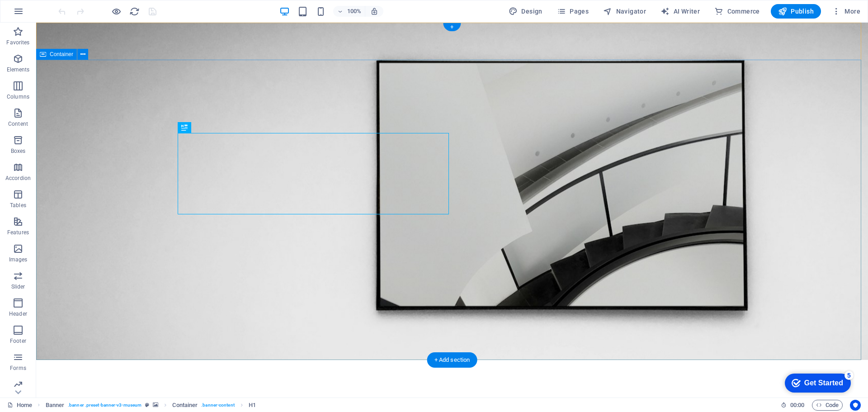 The height and width of the screenshot is (412, 868). Describe the element at coordinates (680, 12) in the screenshot. I see `button: AI Writer` at that location.